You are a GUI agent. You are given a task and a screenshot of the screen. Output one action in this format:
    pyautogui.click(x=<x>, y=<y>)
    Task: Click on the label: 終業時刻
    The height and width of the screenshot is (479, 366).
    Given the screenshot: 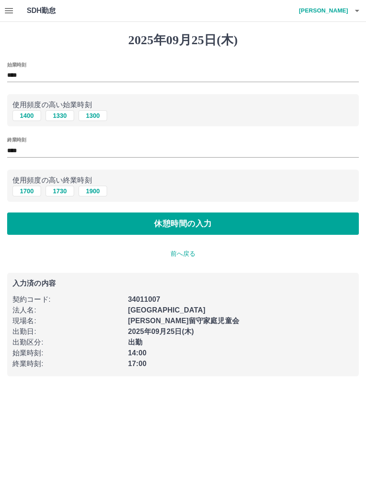 What is the action you would take?
    pyautogui.click(x=17, y=140)
    